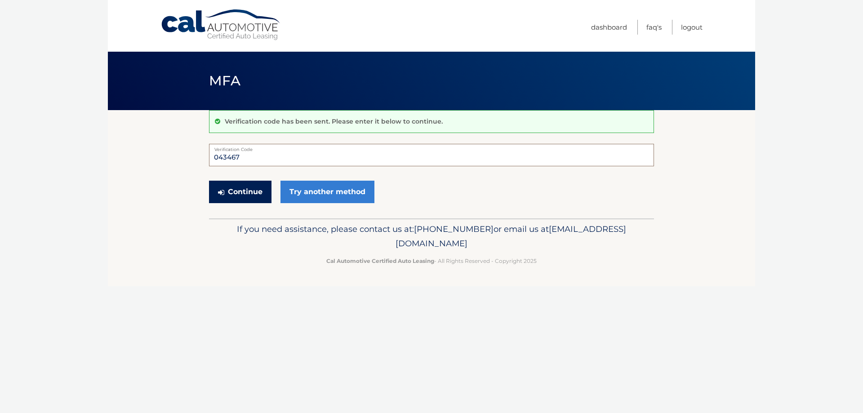 The image size is (863, 413). I want to click on strong: Cal Automotive Certified Auto Leasing, so click(380, 261).